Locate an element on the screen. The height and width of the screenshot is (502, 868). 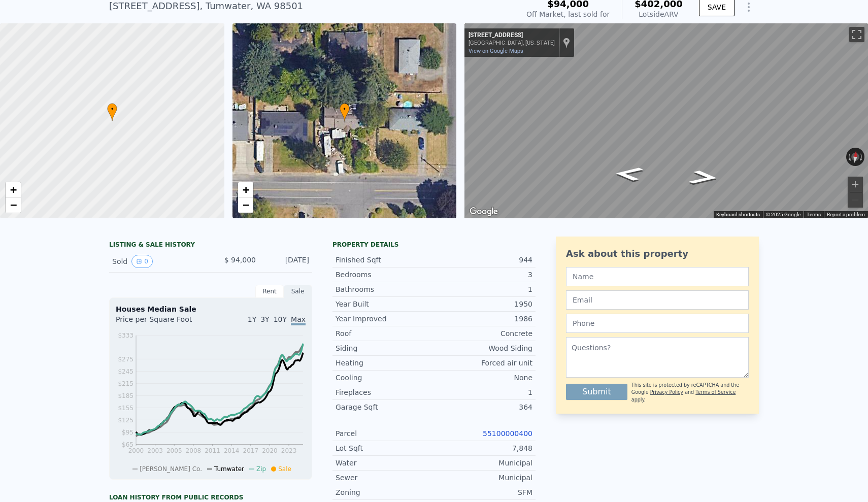
div: Sold is located at coordinates (157, 262).